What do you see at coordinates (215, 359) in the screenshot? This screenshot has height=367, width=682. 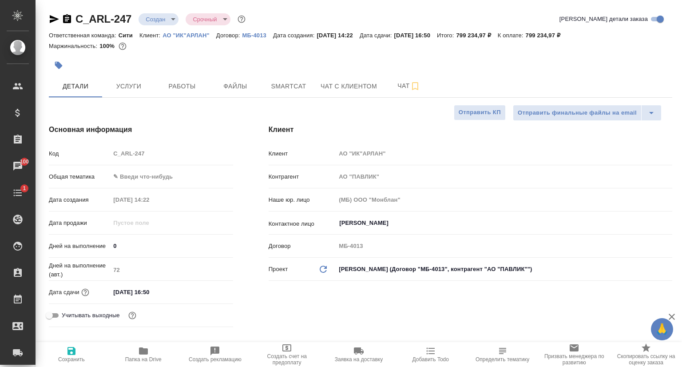 I see `span: Создать рекламацию` at bounding box center [215, 359].